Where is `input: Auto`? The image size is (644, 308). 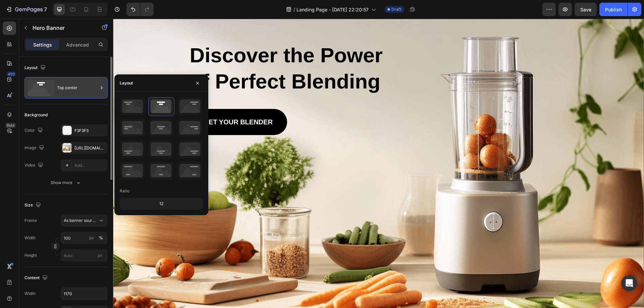 input: Auto is located at coordinates (84, 294).